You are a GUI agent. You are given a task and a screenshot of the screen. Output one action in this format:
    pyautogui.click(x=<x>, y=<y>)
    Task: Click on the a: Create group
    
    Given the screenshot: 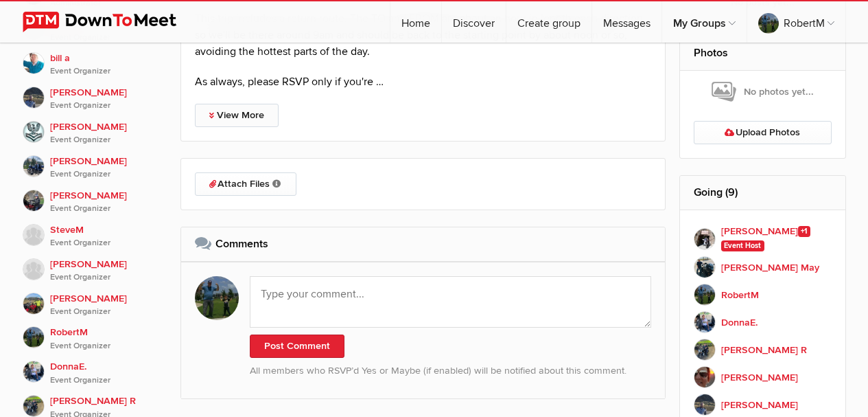 What is the action you would take?
    pyautogui.click(x=549, y=22)
    